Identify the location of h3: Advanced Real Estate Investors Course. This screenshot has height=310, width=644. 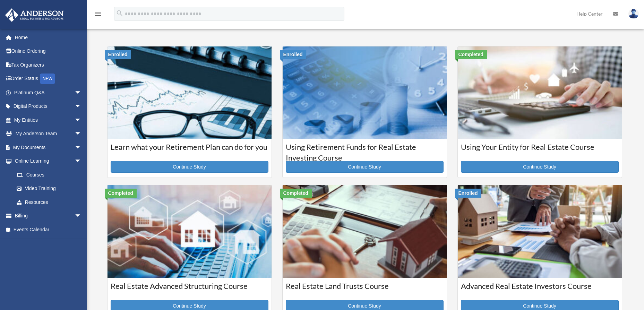
(539, 290).